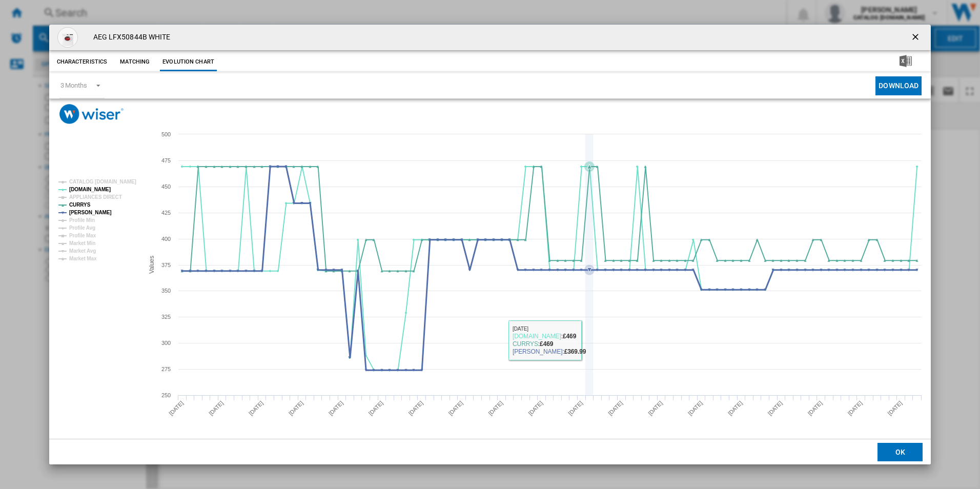 The height and width of the screenshot is (489, 980). I want to click on tspan: Market Avg, so click(83, 250).